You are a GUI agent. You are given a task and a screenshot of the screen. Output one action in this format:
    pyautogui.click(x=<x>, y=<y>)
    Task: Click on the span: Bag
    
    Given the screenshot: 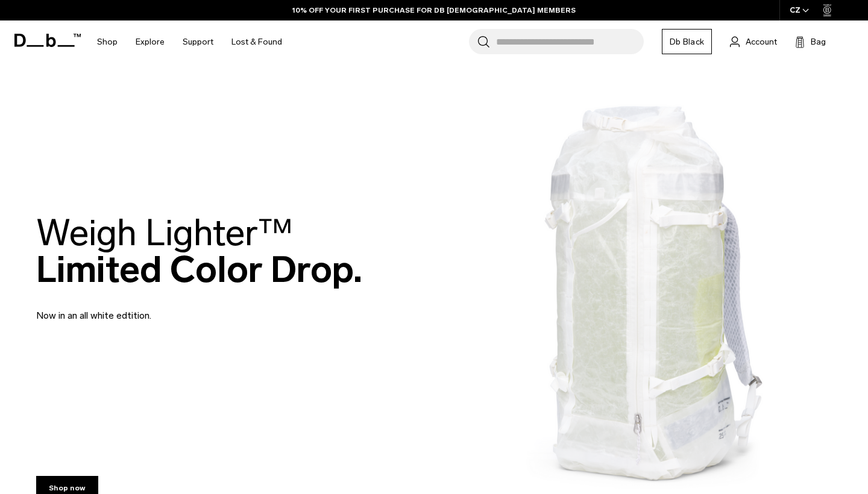 What is the action you would take?
    pyautogui.click(x=817, y=41)
    